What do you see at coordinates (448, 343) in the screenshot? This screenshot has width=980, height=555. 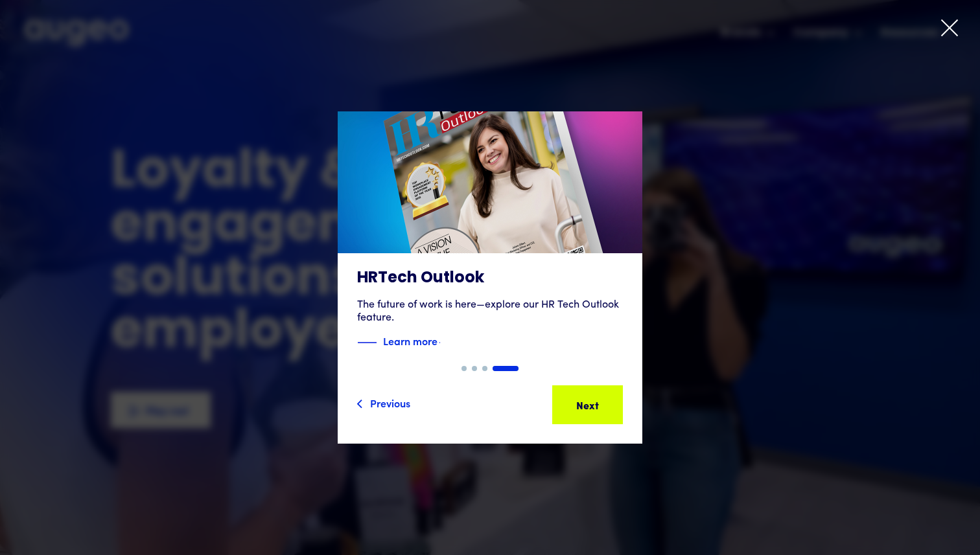 I see `img: Blue text arrow` at bounding box center [448, 343].